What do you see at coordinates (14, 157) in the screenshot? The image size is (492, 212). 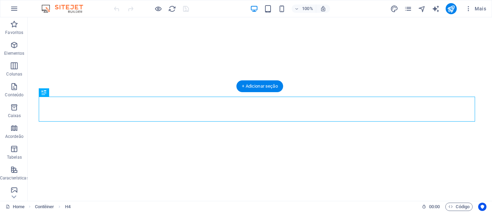 I see `p: Tabelas` at bounding box center [14, 157].